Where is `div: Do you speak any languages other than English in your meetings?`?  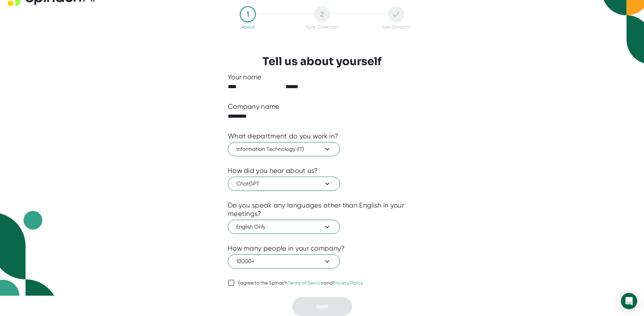
div: Do you speak any languages other than English in your meetings? is located at coordinates (322, 210).